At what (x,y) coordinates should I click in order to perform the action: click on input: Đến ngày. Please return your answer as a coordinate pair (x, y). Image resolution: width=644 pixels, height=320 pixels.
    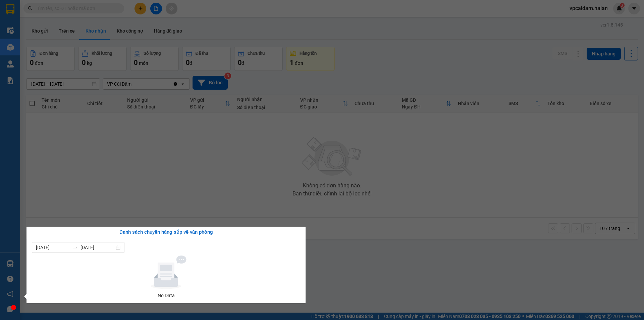
    Looking at the image, I should click on (97, 248).